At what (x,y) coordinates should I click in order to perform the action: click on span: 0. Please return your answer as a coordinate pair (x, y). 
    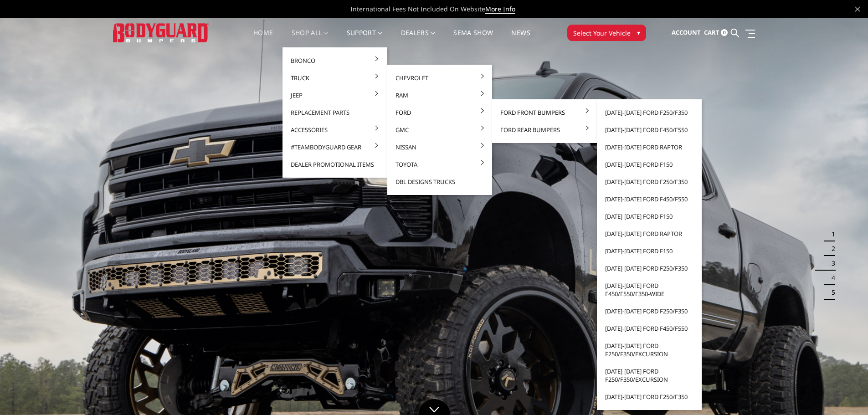
    Looking at the image, I should click on (724, 32).